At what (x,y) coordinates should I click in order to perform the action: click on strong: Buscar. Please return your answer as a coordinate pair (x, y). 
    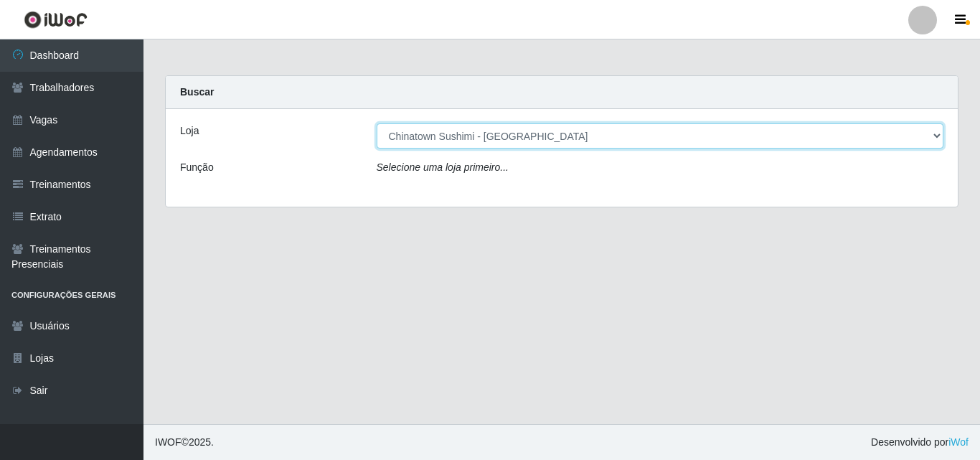
    Looking at the image, I should click on (197, 92).